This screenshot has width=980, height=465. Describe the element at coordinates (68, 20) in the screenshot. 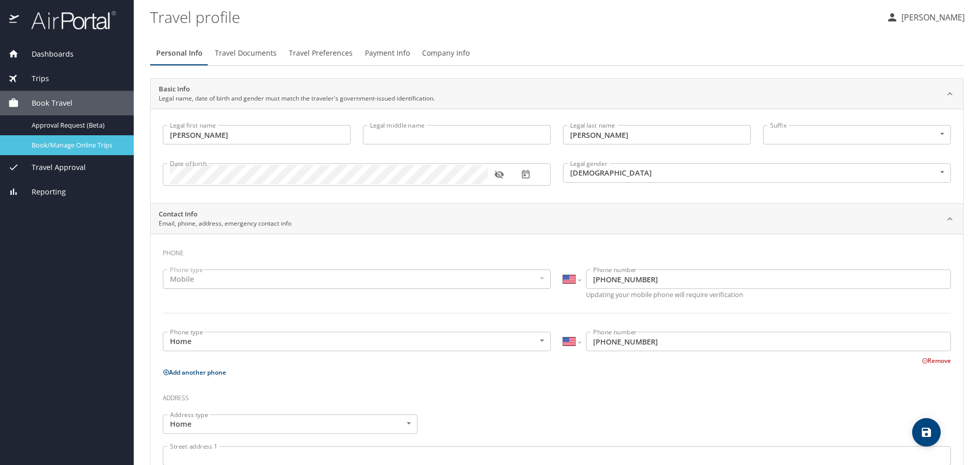

I see `img: airportal-logo.png` at that location.